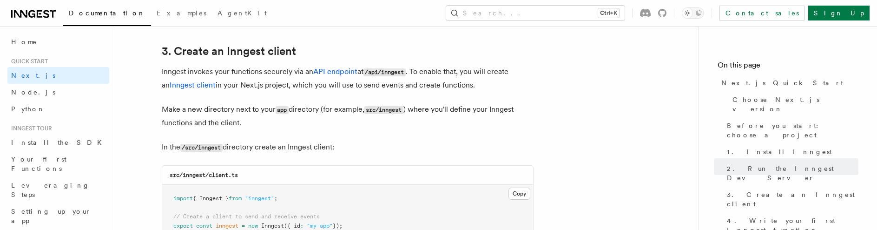  I want to click on span: 1. Install Inngest, so click(779, 151).